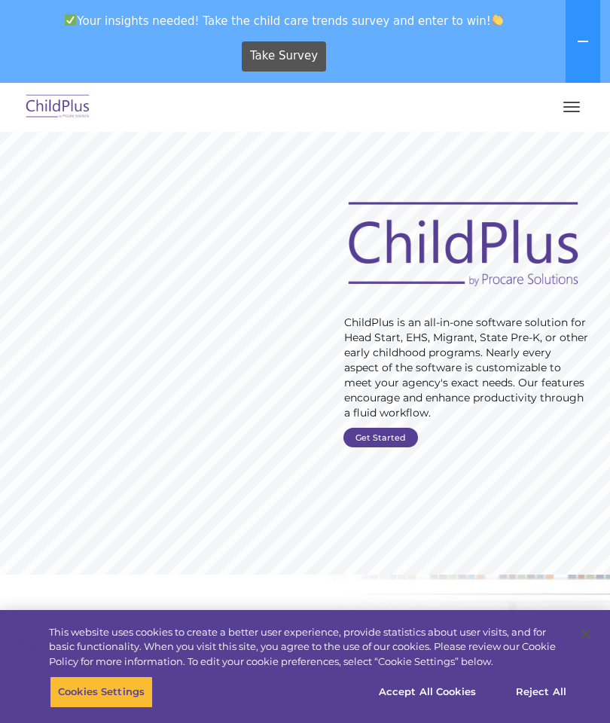 The height and width of the screenshot is (723, 610). Describe the element at coordinates (284, 56) in the screenshot. I see `a: Take Survey` at that location.